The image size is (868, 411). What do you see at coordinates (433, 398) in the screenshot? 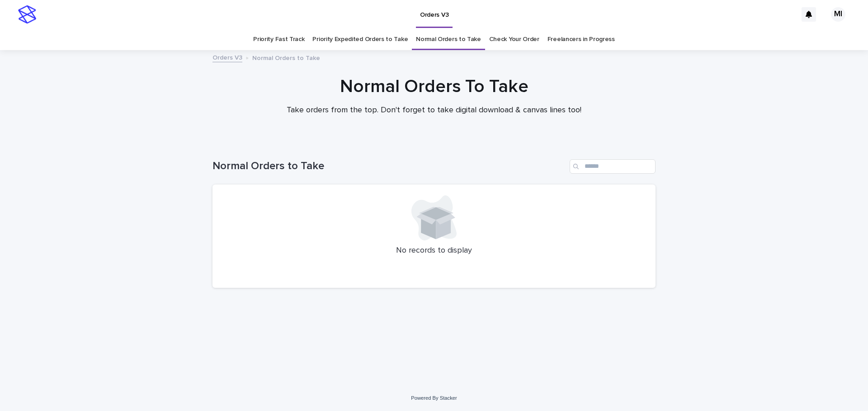
I see `a: Powered By Stacker` at bounding box center [433, 398].